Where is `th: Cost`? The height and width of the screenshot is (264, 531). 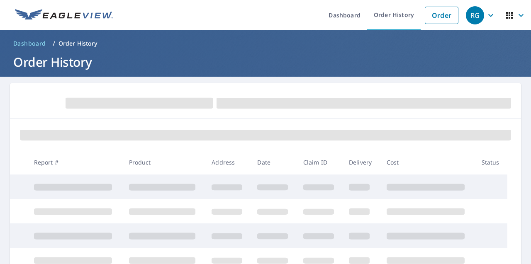
th: Cost is located at coordinates (427, 162).